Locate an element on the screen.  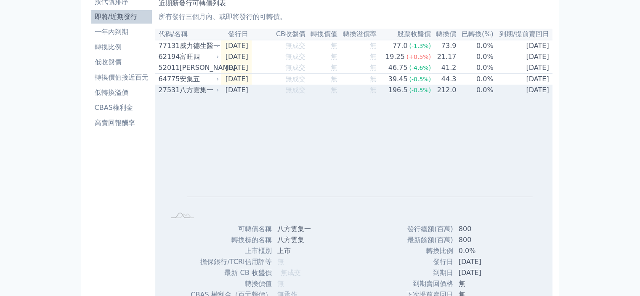
td: 可轉債名稱 is located at coordinates (231, 229).